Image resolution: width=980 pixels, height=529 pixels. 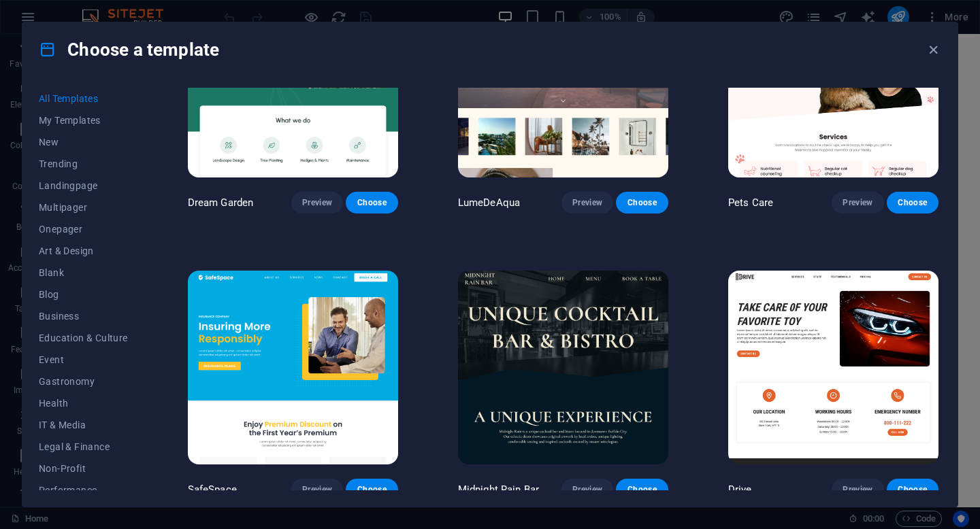 I want to click on h4: Choose a template, so click(x=129, y=50).